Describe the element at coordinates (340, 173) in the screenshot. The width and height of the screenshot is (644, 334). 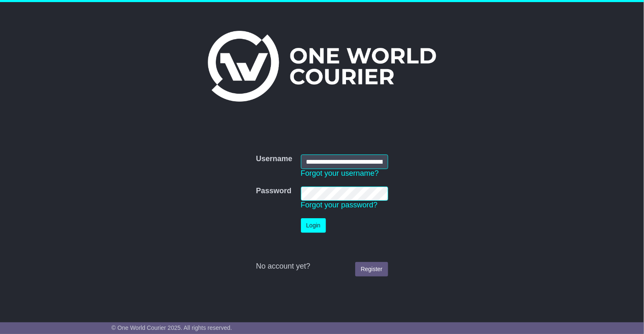
I see `a: Forgot your username?` at that location.